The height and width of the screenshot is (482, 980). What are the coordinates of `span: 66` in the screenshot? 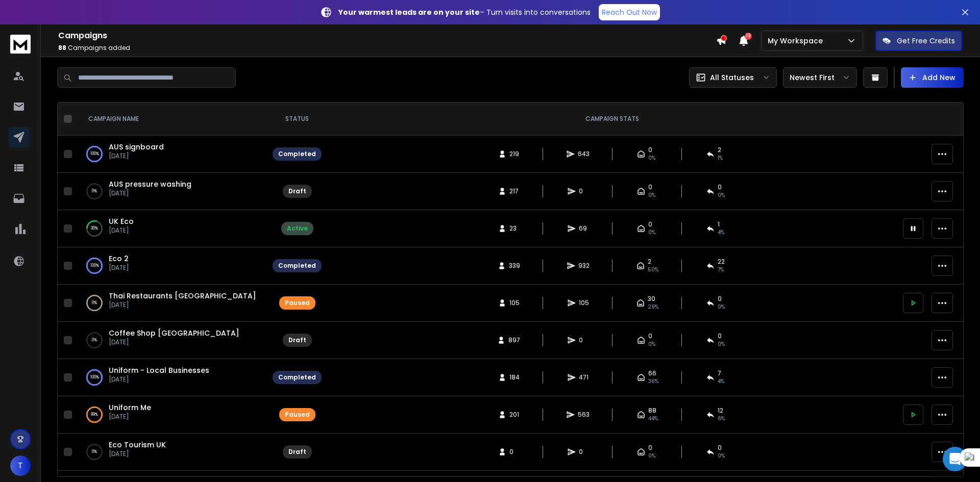 It's located at (653, 374).